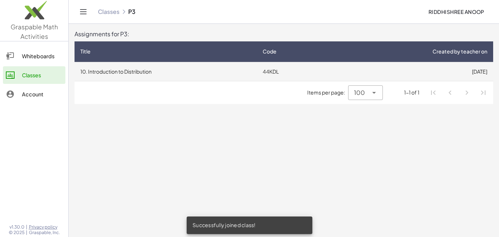 This screenshot has width=499, height=237. I want to click on div: Account, so click(42, 94).